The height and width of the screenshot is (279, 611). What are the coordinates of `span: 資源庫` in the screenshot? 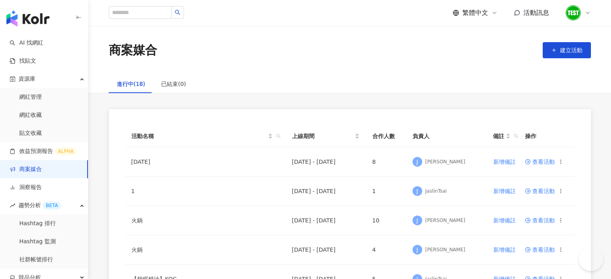 It's located at (27, 79).